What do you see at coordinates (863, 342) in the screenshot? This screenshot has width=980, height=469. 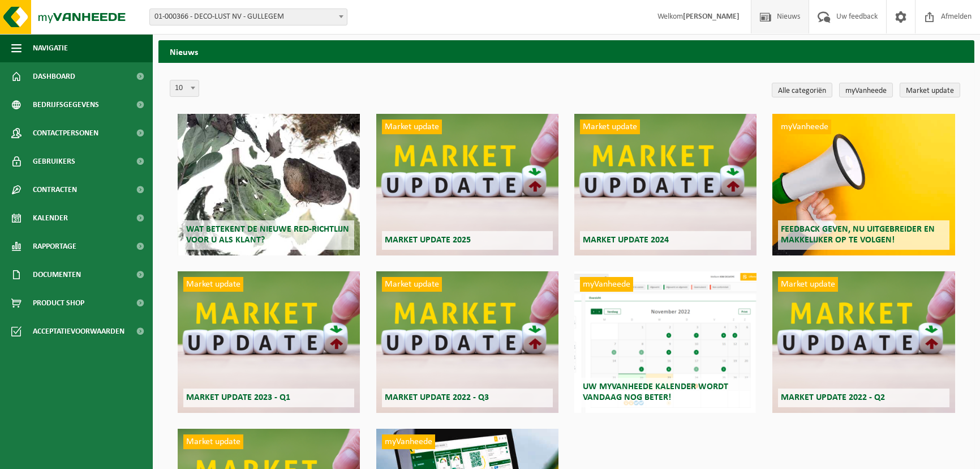 I see `a: Market update Market update 2022 - Q2` at bounding box center [863, 342].